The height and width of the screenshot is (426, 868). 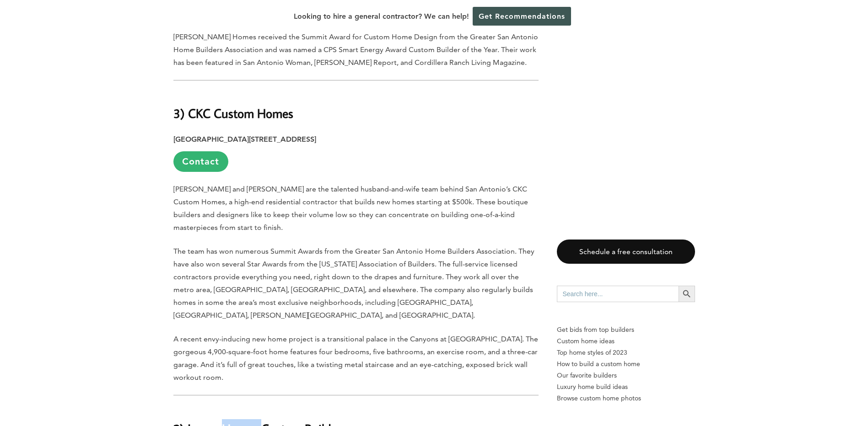 What do you see at coordinates (626, 399) in the screenshot?
I see `p: Browse custom home photos` at bounding box center [626, 399].